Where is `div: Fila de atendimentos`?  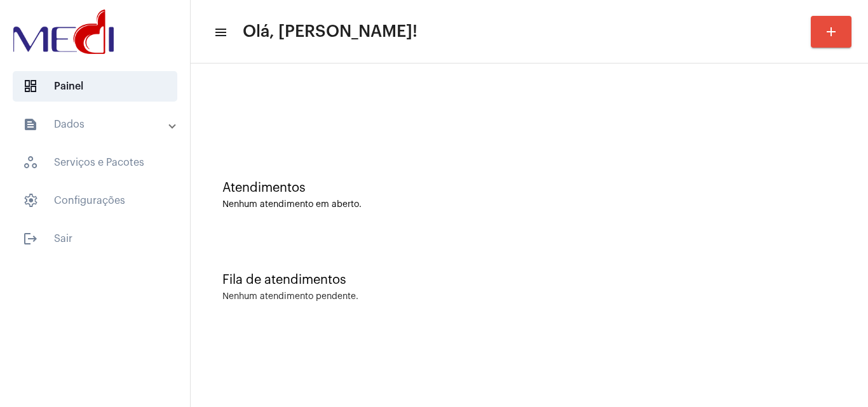 div: Fila de atendimentos is located at coordinates (529, 280).